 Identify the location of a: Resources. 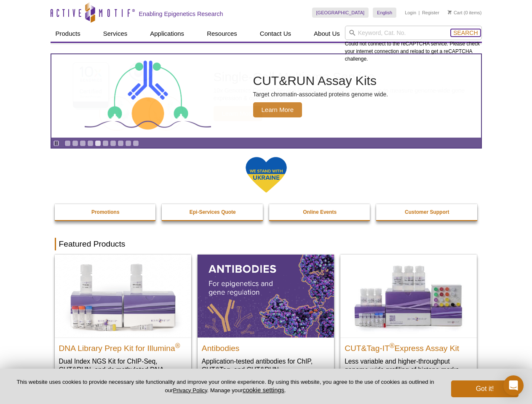
(222, 33).